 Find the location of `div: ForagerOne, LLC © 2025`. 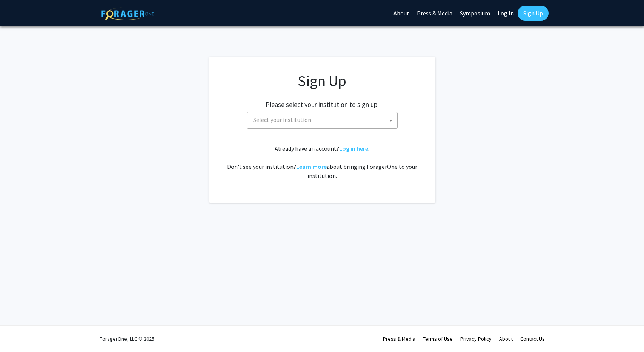

div: ForagerOne, LLC © 2025 is located at coordinates (127, 339).